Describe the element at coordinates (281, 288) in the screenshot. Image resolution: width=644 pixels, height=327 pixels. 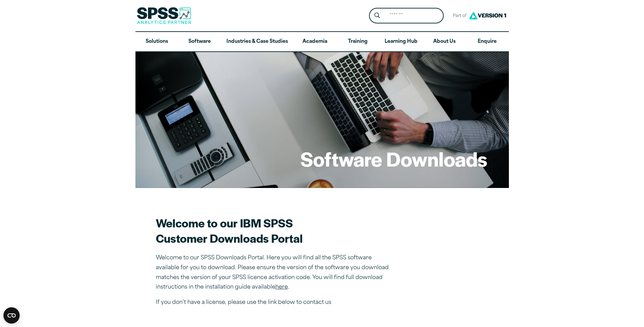
I see `a: here` at that location.